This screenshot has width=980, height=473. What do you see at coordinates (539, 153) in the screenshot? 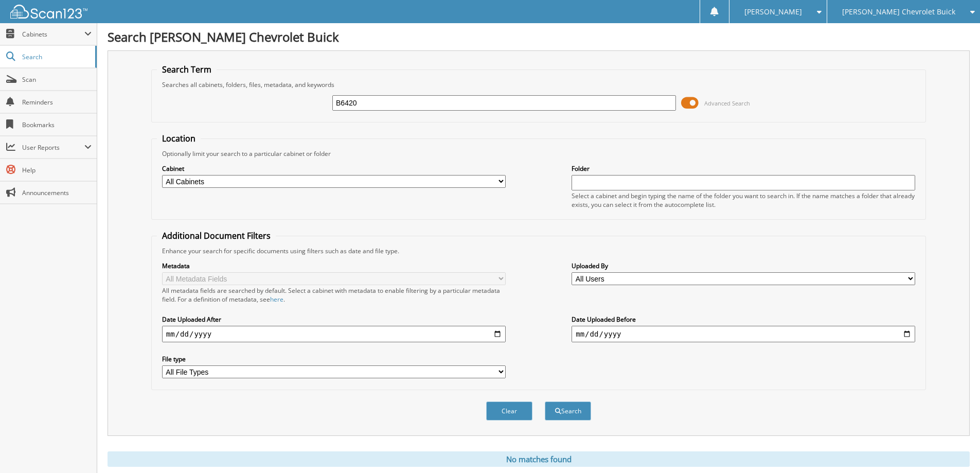
I see `div: Optionally limit your search to a particular cabinet or folder` at bounding box center [539, 153].